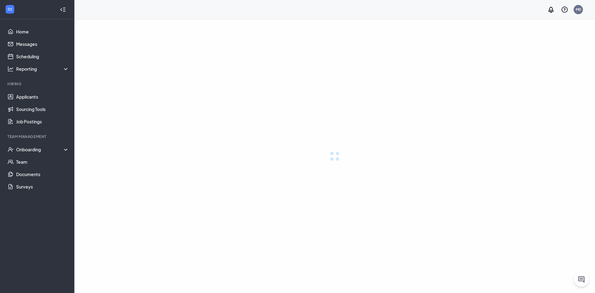  What do you see at coordinates (565, 10) in the screenshot?
I see `svg: QuestionInfo` at bounding box center [565, 10].